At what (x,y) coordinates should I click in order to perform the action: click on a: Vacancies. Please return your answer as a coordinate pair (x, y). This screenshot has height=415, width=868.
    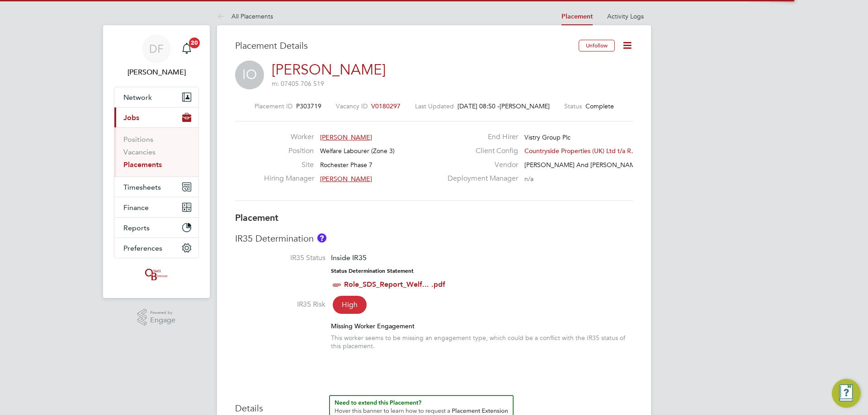
    Looking at the image, I should click on (139, 152).